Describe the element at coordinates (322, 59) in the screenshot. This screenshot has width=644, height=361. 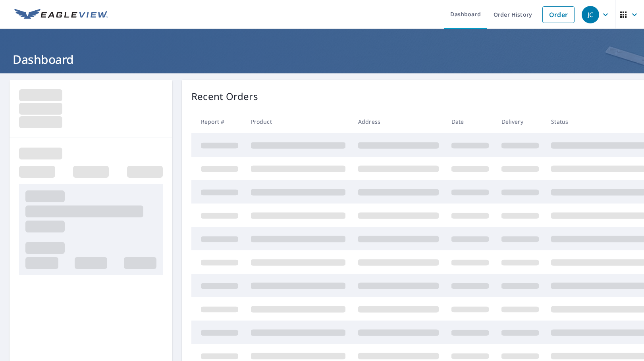
I see `h1: Dashboard` at that location.